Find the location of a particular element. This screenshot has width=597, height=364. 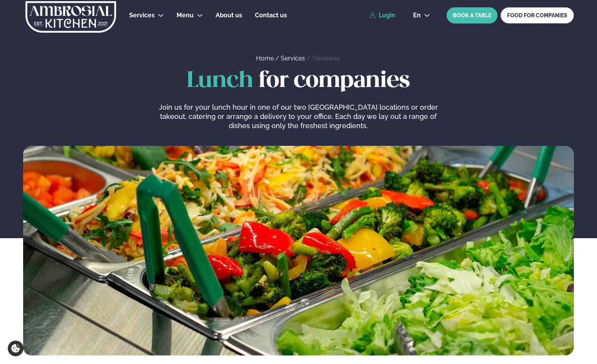

a: FOOD FOR COMPANIES is located at coordinates (537, 15).